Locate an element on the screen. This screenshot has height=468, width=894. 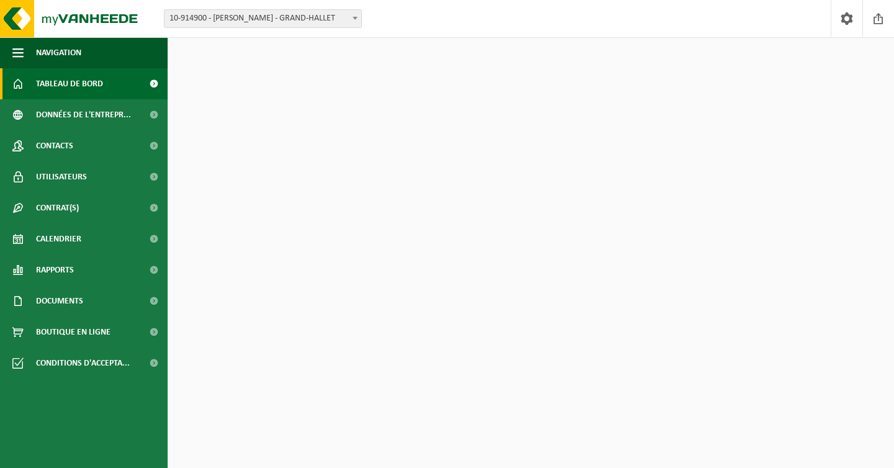
span: 10-914900 - CORNEZ CAROLINE - GRAND-HALLET is located at coordinates (263, 19).